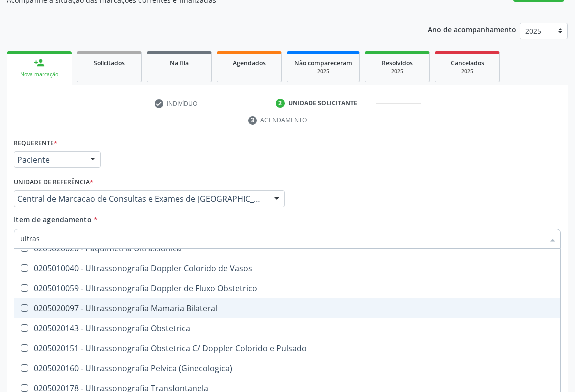 The image size is (575, 392). Describe the element at coordinates (280, 103) in the screenshot. I see `div: 2` at that location.